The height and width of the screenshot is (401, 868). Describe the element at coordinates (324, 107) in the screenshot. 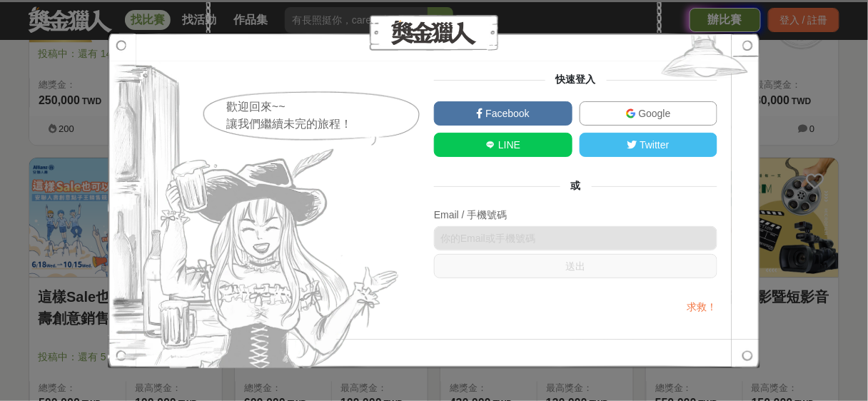

I see `div: 歡迎回來~~` at that location.